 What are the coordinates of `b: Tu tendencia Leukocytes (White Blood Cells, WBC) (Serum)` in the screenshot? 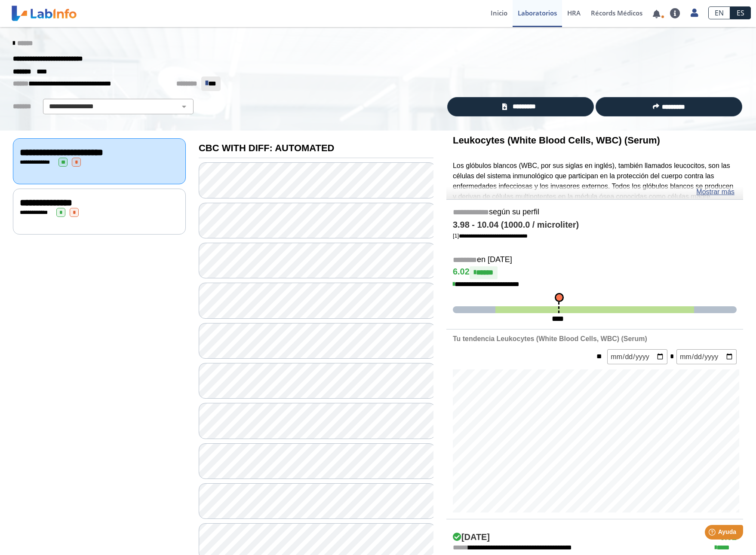 It's located at (550, 338).